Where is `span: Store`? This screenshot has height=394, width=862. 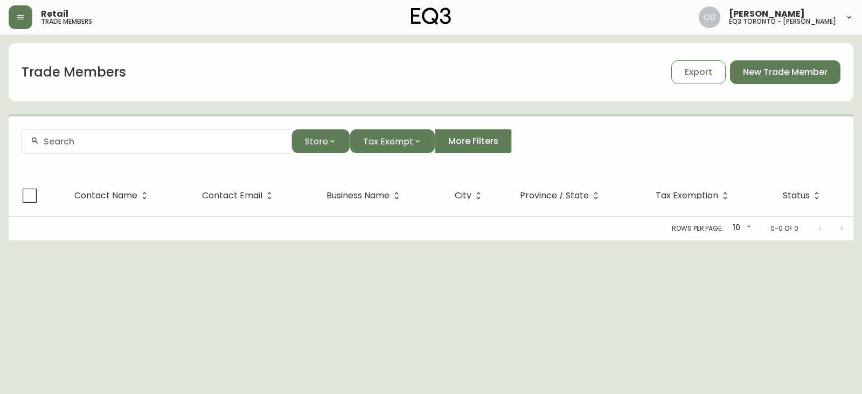 span: Store is located at coordinates (316, 141).